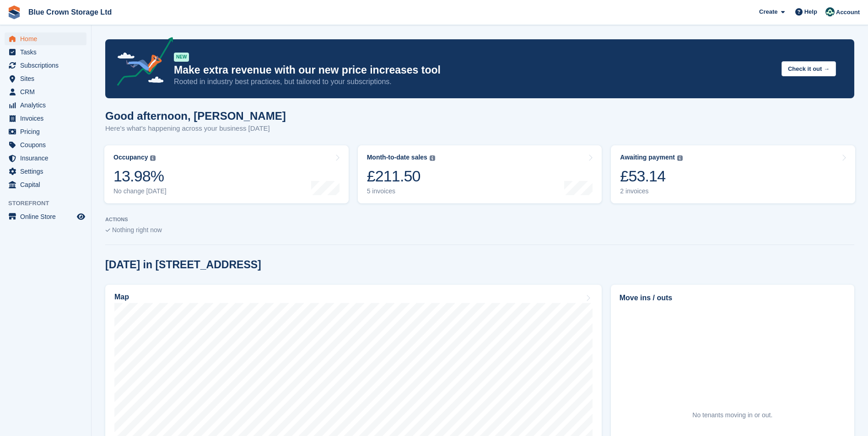  I want to click on span: Subscriptions, so click(48, 66).